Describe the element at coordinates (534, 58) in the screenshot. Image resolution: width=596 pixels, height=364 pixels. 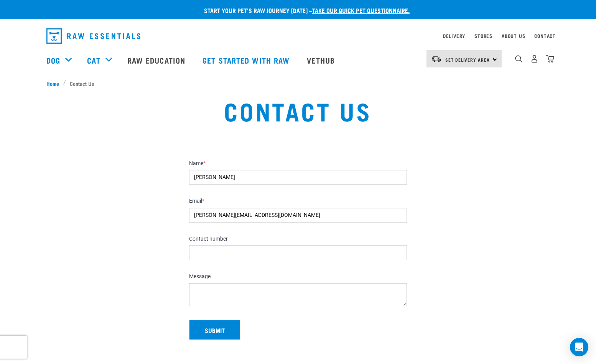
I see `img: user.png` at that location.